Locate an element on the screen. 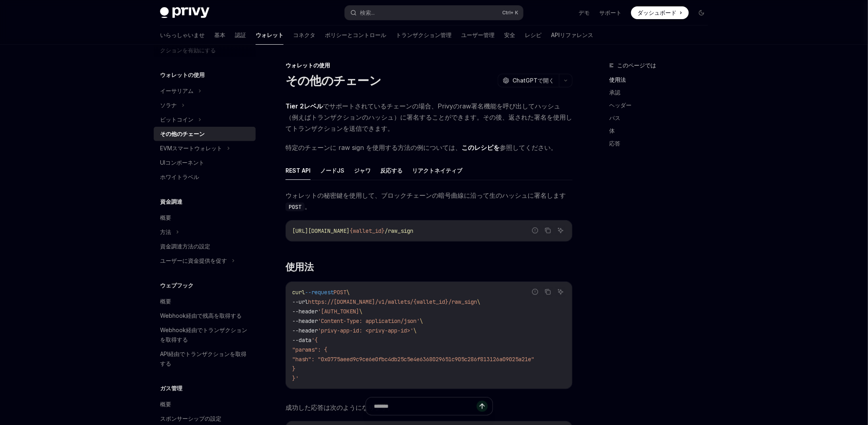 This screenshot has height=425, width=868. font: 応答 is located at coordinates (615, 143).